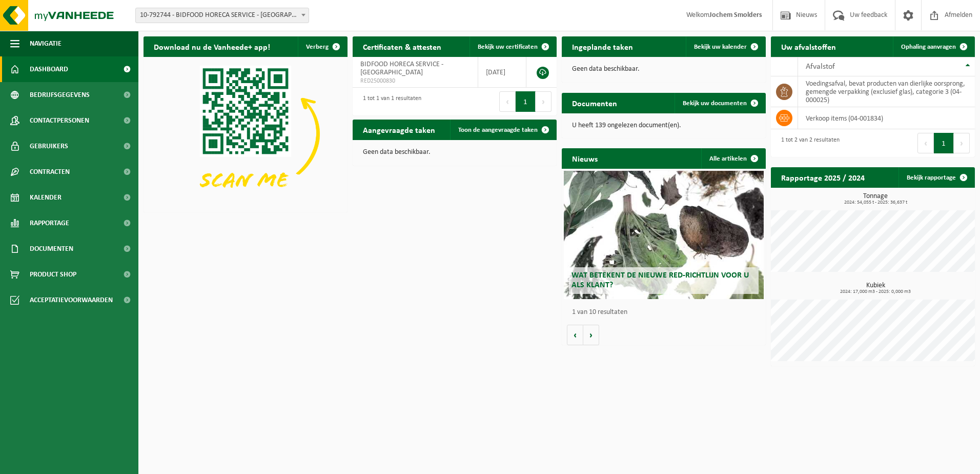 Image resolution: width=980 pixels, height=474 pixels. Describe the element at coordinates (246, 134) in the screenshot. I see `img: Download de VHEPlus App` at that location.